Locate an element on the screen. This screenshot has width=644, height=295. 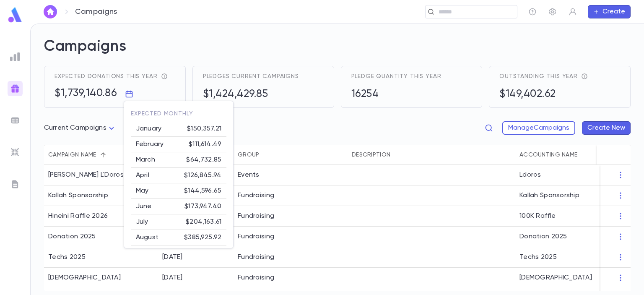
p: April is located at coordinates (147, 175).